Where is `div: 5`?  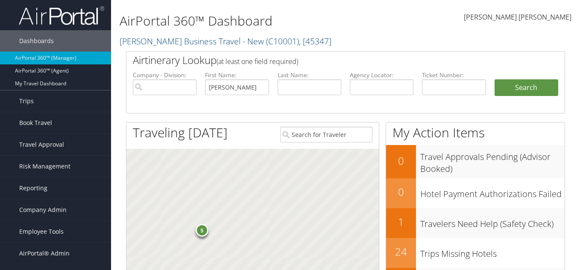
div: 5 is located at coordinates (201, 231).